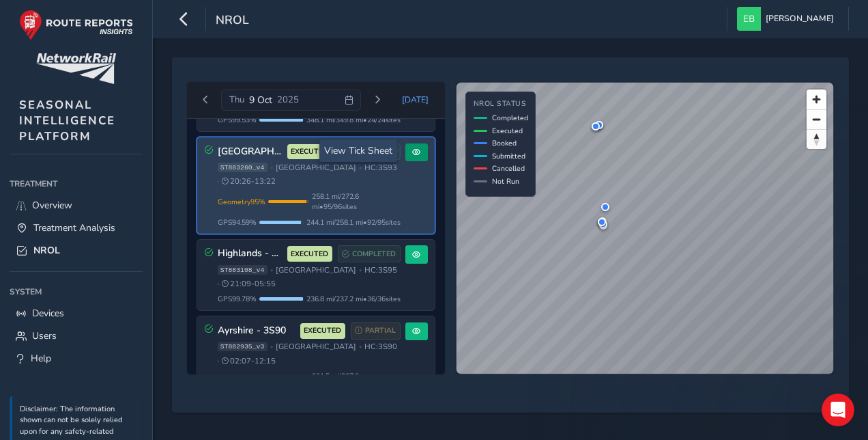 The image size is (868, 440). I want to click on span: 236.8 mi / 237.2 mi • 36 / 36 sites, so click(353, 298).